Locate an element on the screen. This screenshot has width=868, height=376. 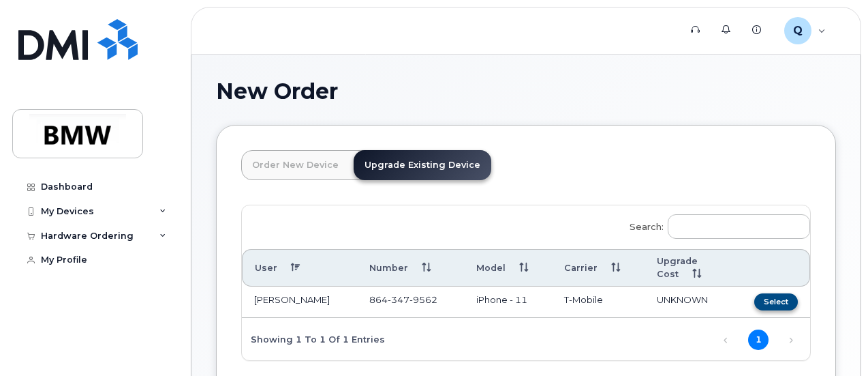
div: Showing 1 to 1 of 1 entries is located at coordinates (314, 338).